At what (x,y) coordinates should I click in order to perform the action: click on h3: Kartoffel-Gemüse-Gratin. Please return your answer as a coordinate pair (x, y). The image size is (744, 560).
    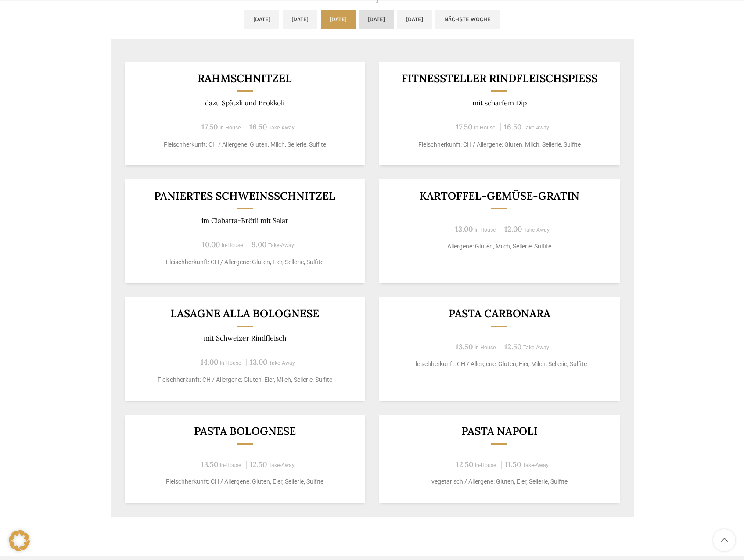
    Looking at the image, I should click on (499, 195).